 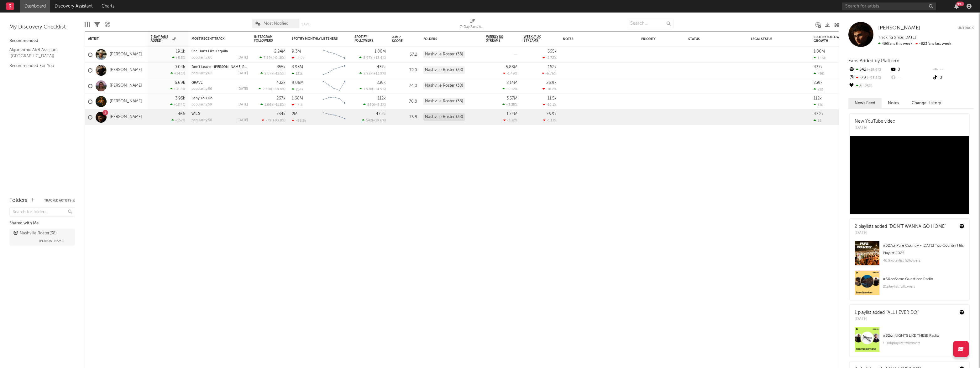 What do you see at coordinates (279, 74) in the screenshot?
I see `span: -12.5 %` at bounding box center [279, 74].